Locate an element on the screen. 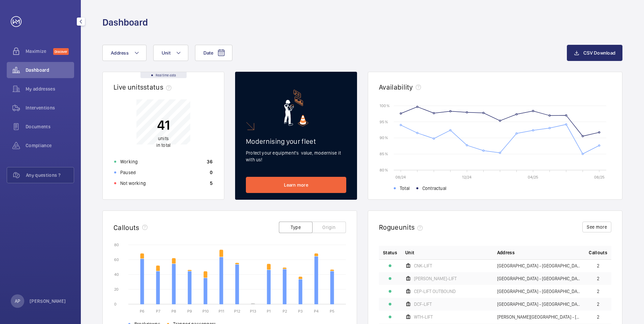  span: Compliance is located at coordinates (50, 146).